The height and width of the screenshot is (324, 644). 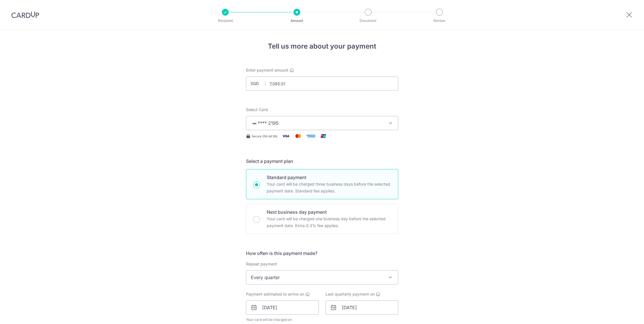 What do you see at coordinates (329, 212) in the screenshot?
I see `p: Next business day payment` at bounding box center [329, 212].